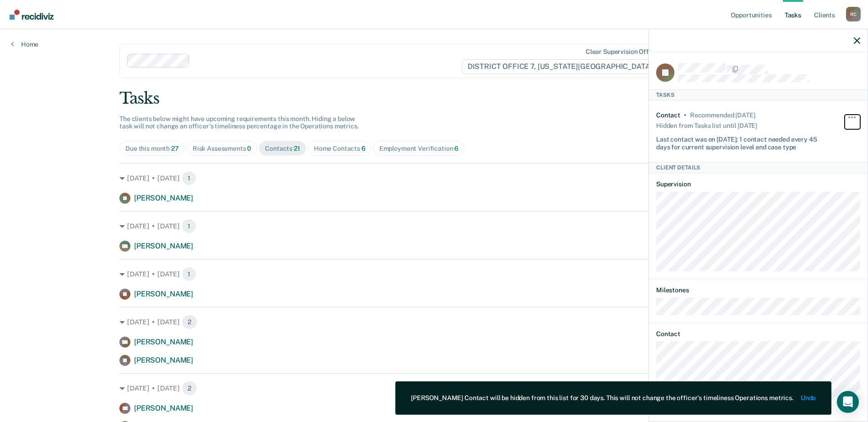 The width and height of the screenshot is (868, 422). What do you see at coordinates (32, 15) in the screenshot?
I see `img: Recidiviz` at bounding box center [32, 15].